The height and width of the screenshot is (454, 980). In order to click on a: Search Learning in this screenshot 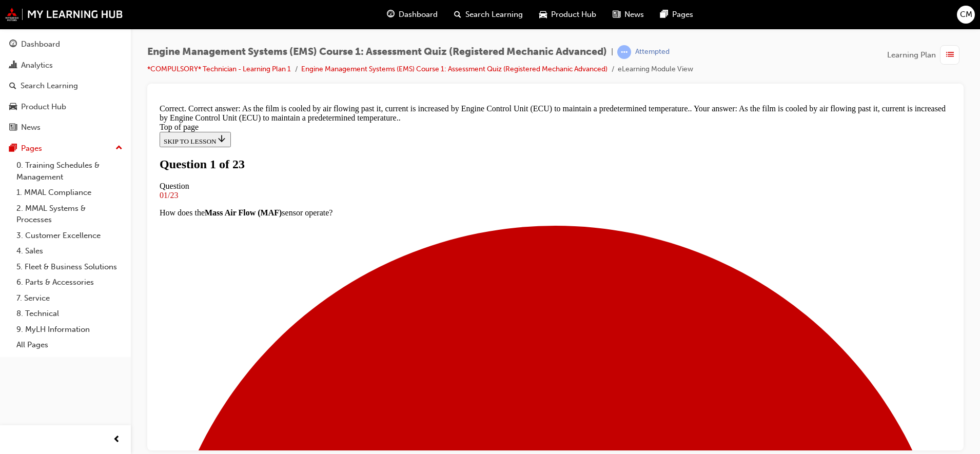, I will do `click(65, 86)`.